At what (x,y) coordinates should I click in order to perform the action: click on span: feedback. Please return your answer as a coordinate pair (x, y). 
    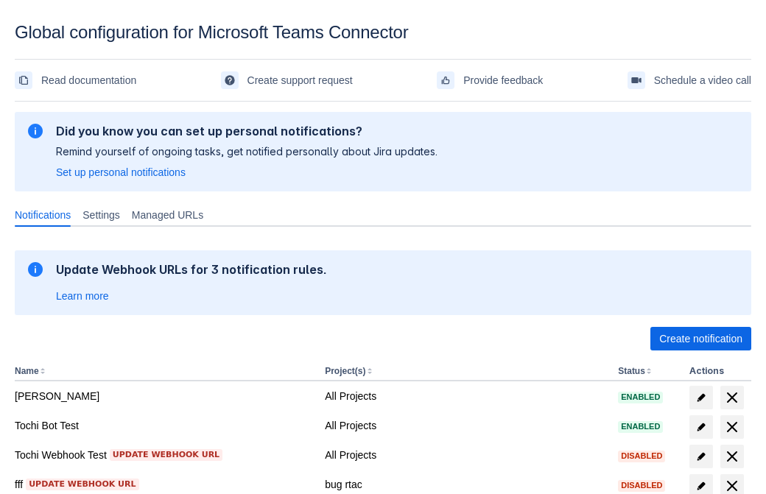
    Looking at the image, I should click on (446, 80).